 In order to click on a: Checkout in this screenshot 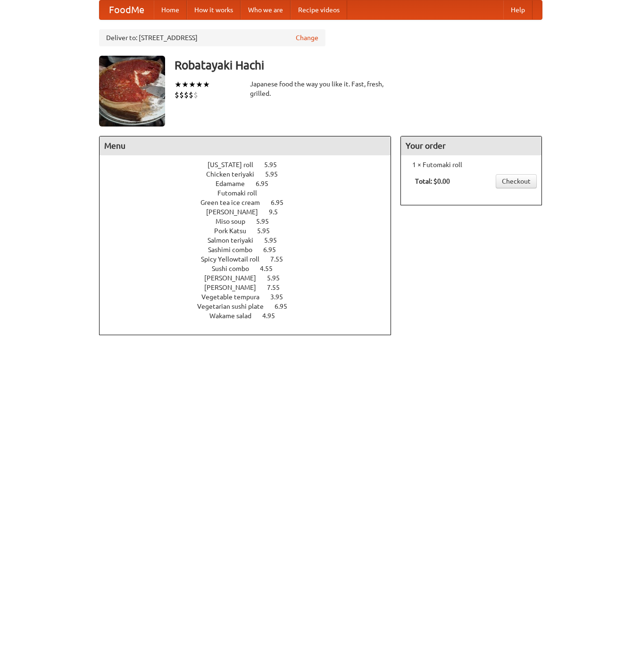, I will do `click(516, 181)`.